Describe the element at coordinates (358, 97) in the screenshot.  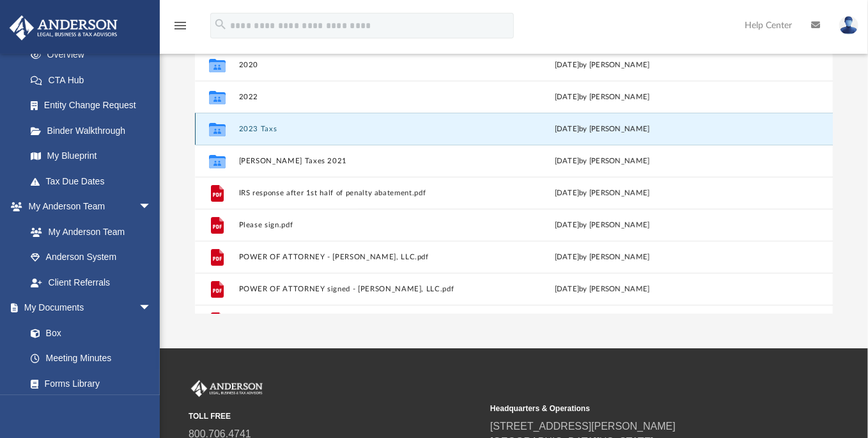
I see `button: 2022` at that location.